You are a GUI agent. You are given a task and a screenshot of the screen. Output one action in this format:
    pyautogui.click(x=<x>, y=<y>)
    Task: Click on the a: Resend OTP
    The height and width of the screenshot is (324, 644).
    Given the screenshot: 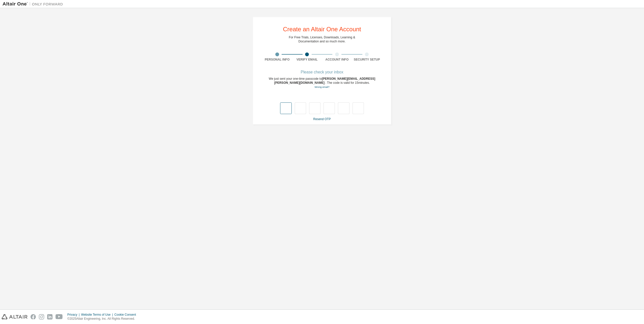 What is the action you would take?
    pyautogui.click(x=322, y=119)
    